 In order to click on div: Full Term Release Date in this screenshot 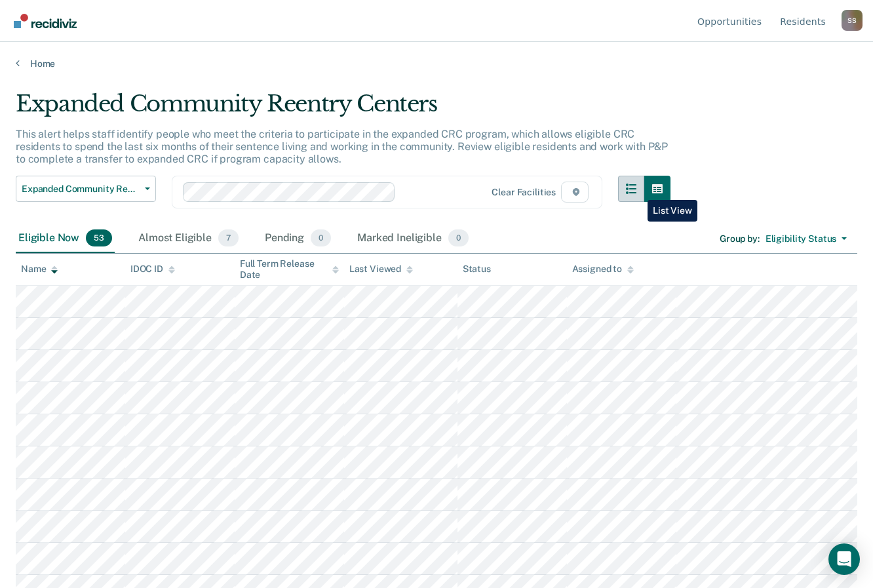, I will do `click(289, 269)`.